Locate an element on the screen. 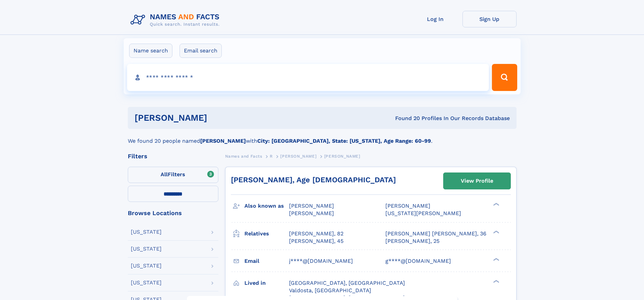  label: Filters is located at coordinates (173, 174).